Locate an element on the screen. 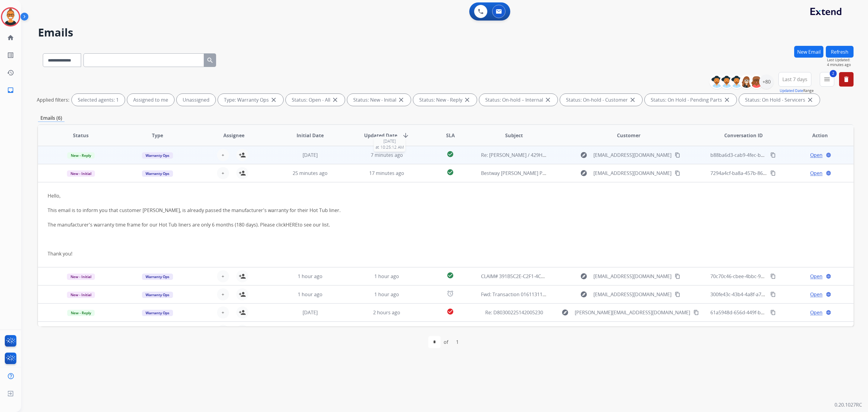 This screenshot has width=868, height=412. span: Last Updated: is located at coordinates (840, 60).